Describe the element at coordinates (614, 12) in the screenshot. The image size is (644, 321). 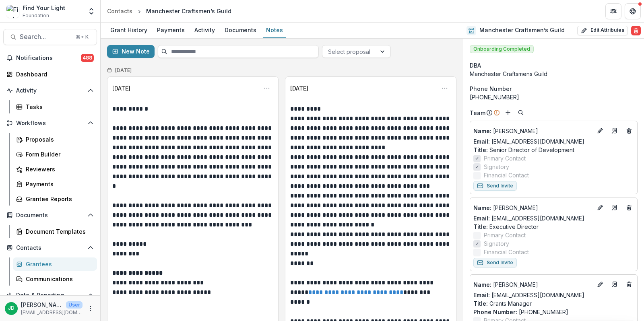
I see `button: Partners` at that location.